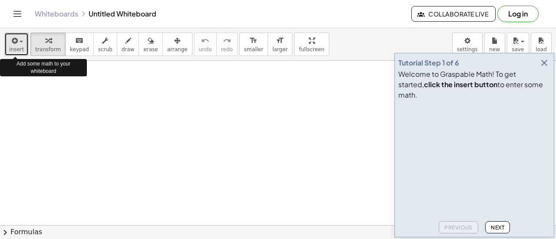  What do you see at coordinates (541, 49) in the screenshot?
I see `span: load` at bounding box center [541, 49].